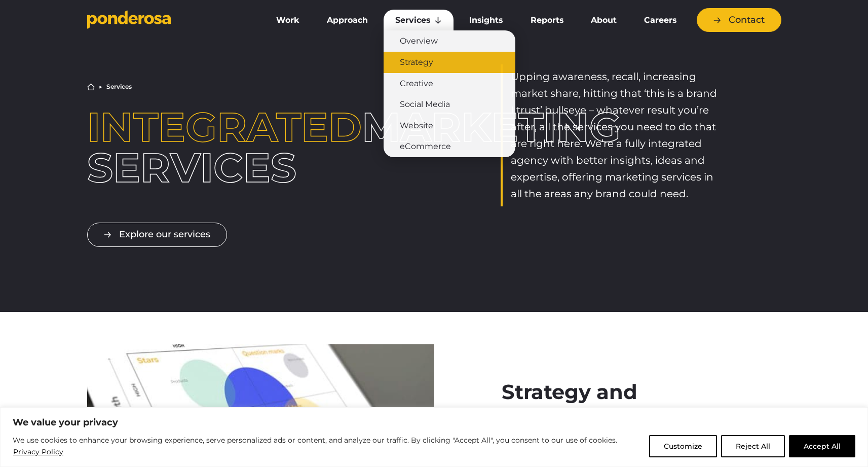  Describe the element at coordinates (608, 407) in the screenshot. I see `h2: Strategy and planning` at that location.